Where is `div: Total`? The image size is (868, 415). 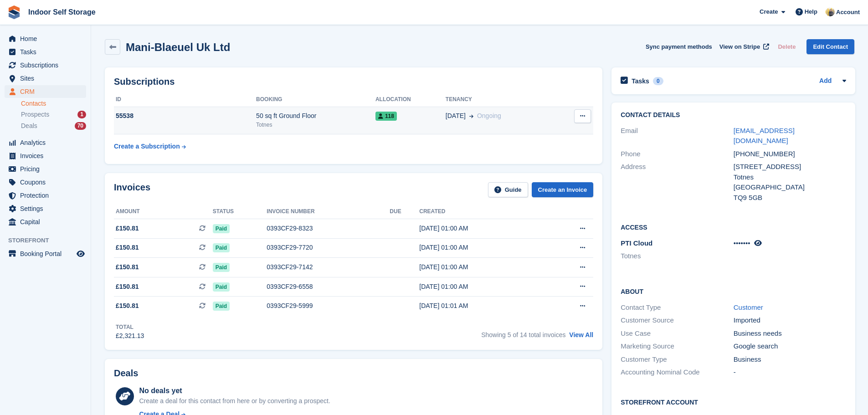 div: Total is located at coordinates (130, 327).